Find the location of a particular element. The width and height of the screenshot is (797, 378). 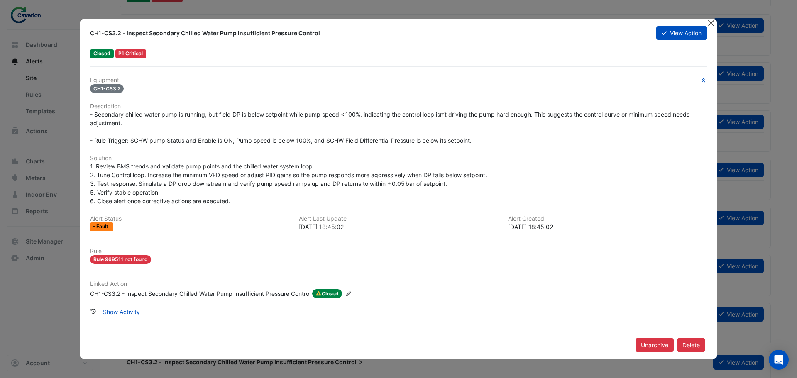

h6: Equipment is located at coordinates (399, 80).